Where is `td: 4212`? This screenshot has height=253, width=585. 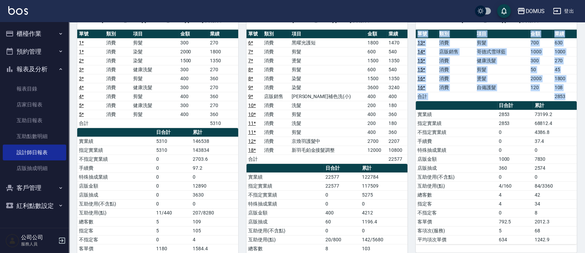 td: 4212 is located at coordinates (383, 213).